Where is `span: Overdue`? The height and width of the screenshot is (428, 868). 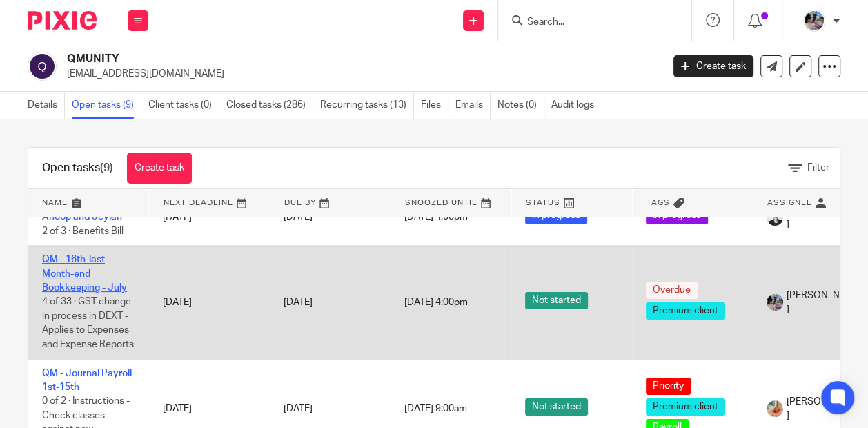 span: Overdue is located at coordinates (672, 290).